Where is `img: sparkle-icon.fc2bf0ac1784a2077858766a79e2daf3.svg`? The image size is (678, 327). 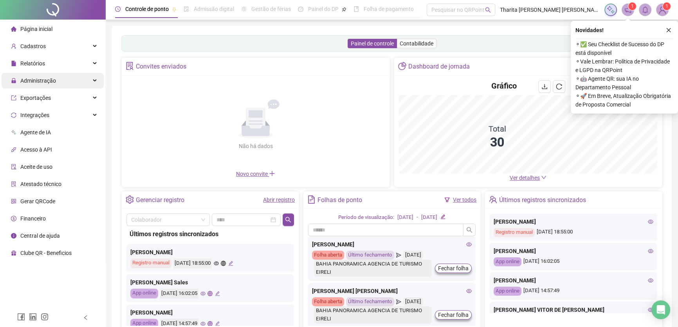
img: sparkle-icon.fc2bf0ac1784a2077858766a79e2daf3.svg is located at coordinates (611, 10).